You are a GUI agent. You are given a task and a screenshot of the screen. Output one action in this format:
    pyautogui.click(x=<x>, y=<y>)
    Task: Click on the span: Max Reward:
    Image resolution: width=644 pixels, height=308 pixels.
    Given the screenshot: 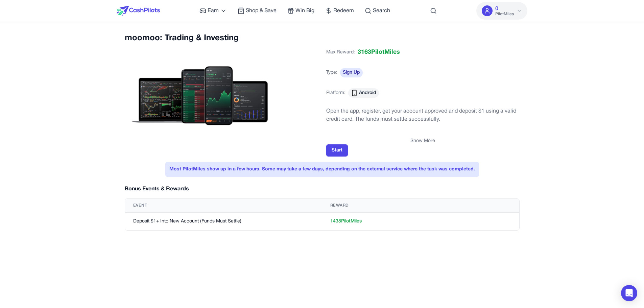 What is the action you would take?
    pyautogui.click(x=341, y=52)
    